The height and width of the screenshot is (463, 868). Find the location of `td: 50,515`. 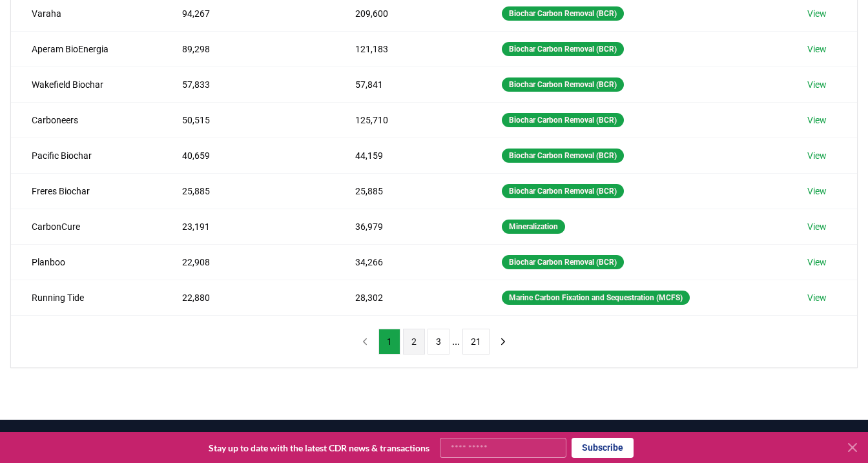

td: 50,515 is located at coordinates (248, 120).